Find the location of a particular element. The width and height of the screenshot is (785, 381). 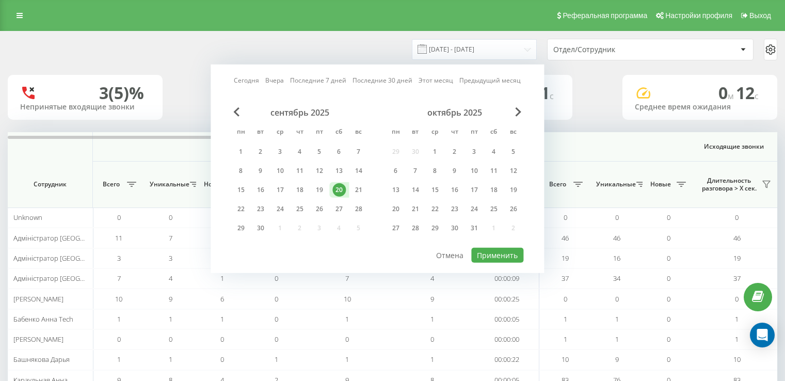

div: вс 5 окт. 2025 г. is located at coordinates (513, 152).